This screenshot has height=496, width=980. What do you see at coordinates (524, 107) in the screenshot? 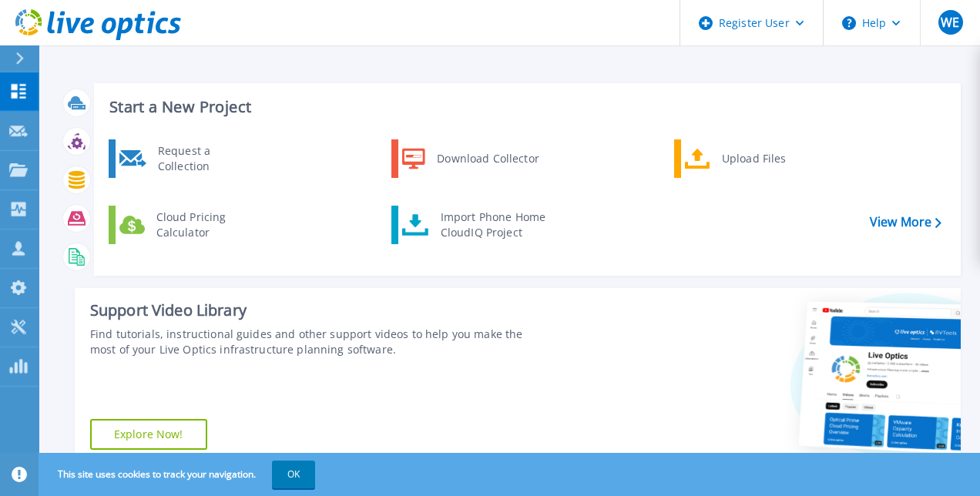
I see `h3: Start a New Project` at bounding box center [524, 107].